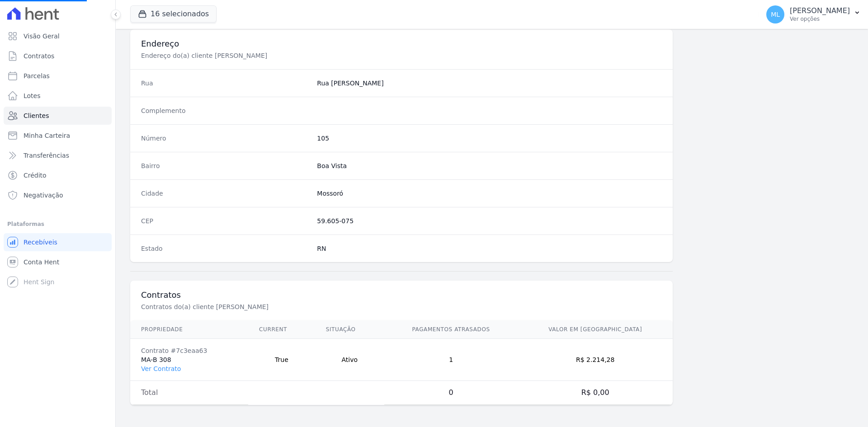  I want to click on a: Parcelas, so click(57, 76).